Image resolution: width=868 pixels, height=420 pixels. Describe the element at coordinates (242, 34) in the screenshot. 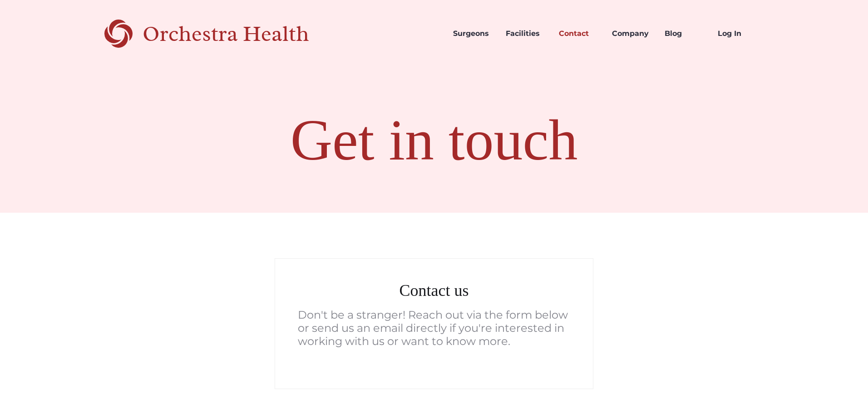

I see `div: Orchestra Health` at that location.